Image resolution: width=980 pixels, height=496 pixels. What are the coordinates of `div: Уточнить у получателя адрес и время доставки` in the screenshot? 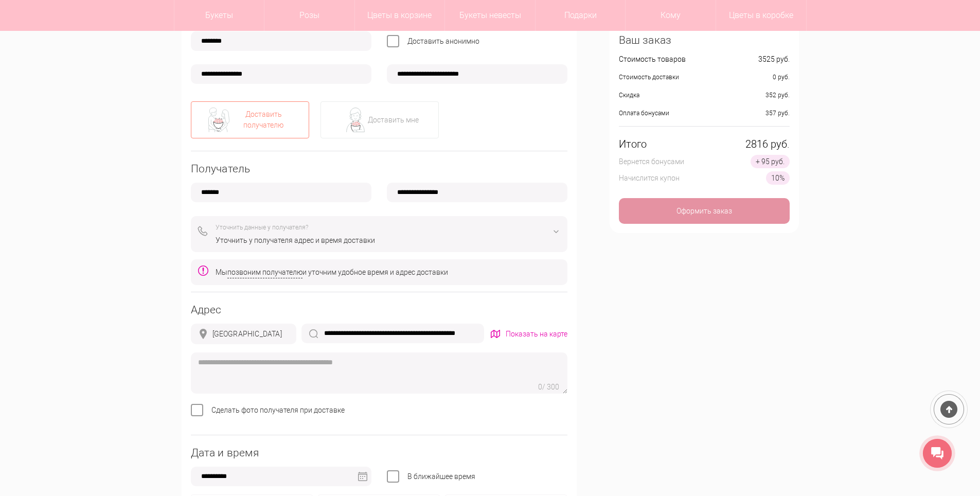 It's located at (388, 240).